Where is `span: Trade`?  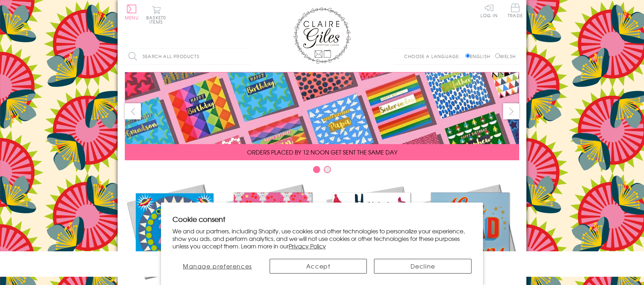 span: Trade is located at coordinates (515, 11).